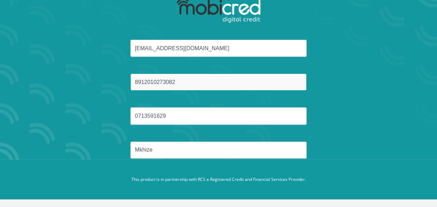 The width and height of the screenshot is (437, 207). Describe the element at coordinates (218, 82) in the screenshot. I see `input: ID Number` at that location.